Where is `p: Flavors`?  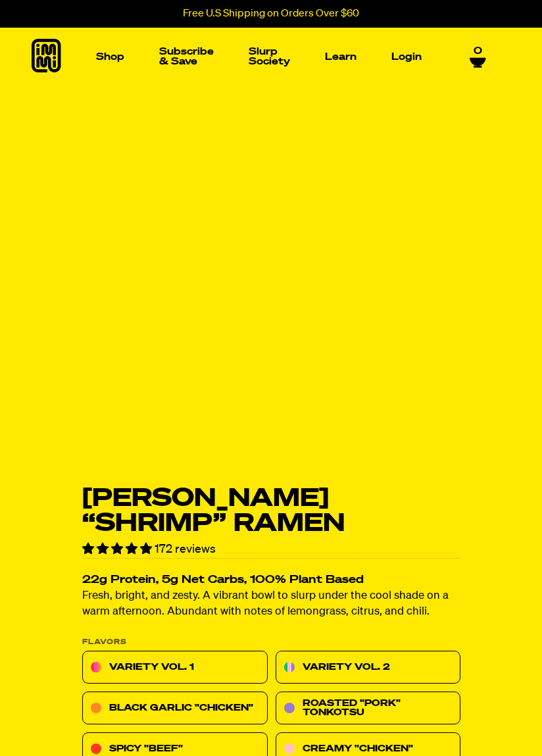
p: Flavors is located at coordinates (271, 642).